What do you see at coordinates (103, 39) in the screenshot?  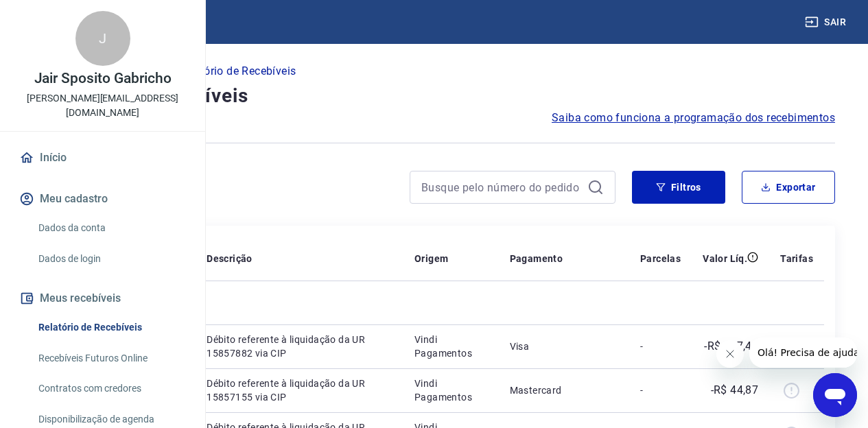 I see `div: J` at bounding box center [103, 39].